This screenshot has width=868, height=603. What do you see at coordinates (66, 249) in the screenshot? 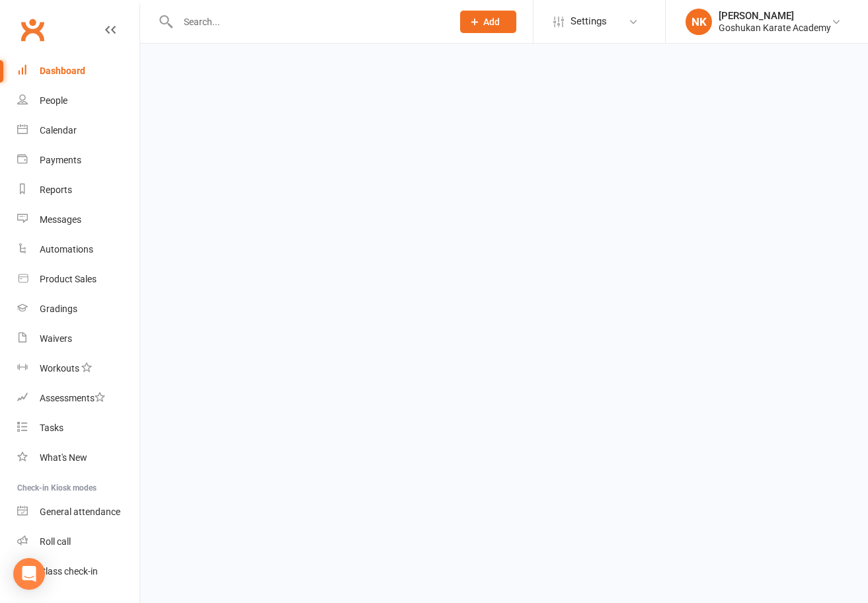
I see `div: Automations` at bounding box center [66, 249].